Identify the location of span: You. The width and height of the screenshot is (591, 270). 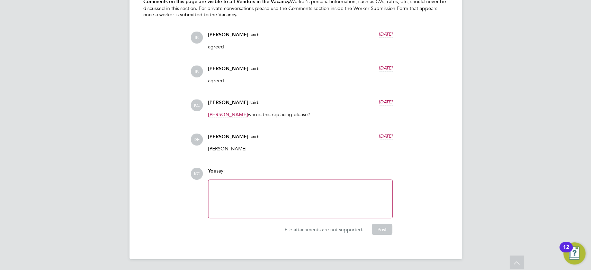
(212, 171).